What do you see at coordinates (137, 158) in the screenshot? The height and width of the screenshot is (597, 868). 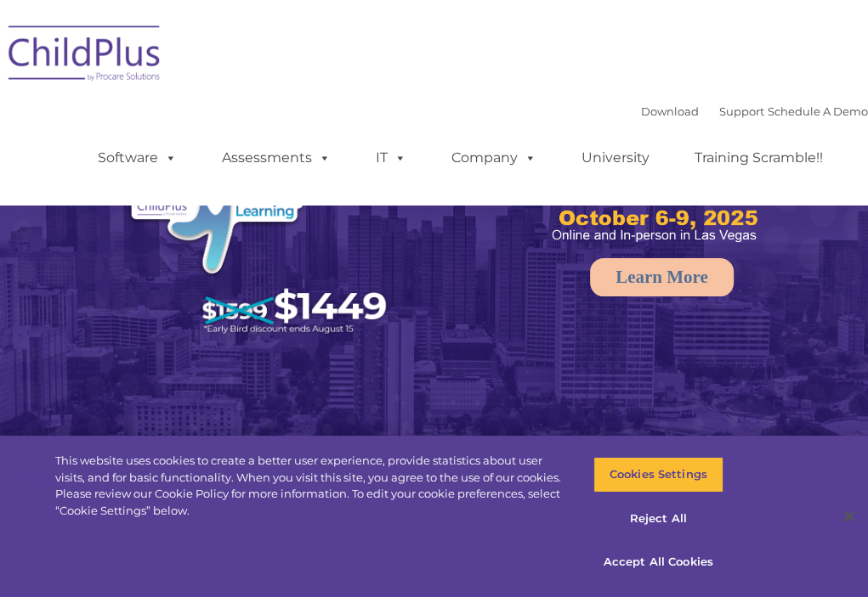 I see `a: Software` at bounding box center [137, 158].